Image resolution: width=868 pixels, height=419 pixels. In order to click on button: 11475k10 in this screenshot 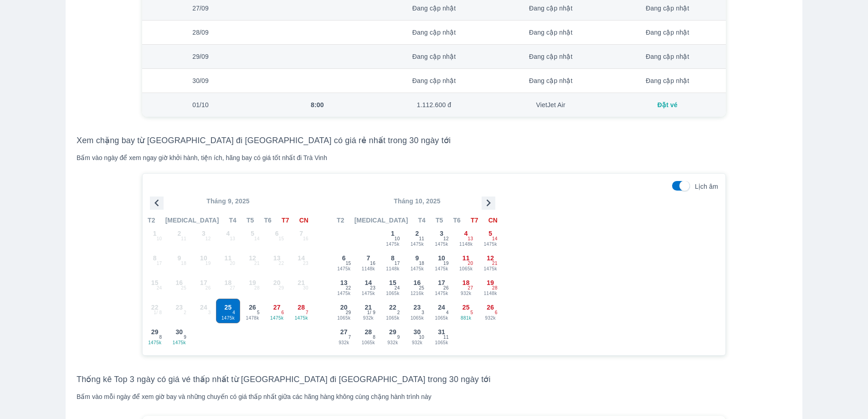, I will do `click(393, 237)`.